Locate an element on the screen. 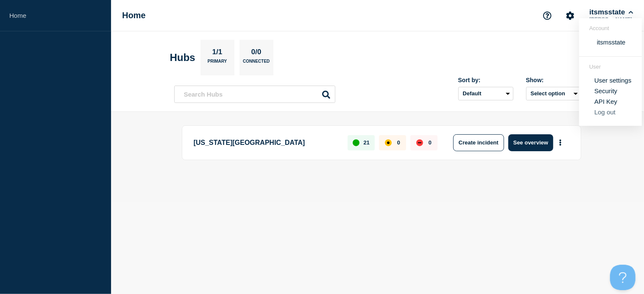 The image size is (644, 294). select: Sort by is located at coordinates (486, 94).